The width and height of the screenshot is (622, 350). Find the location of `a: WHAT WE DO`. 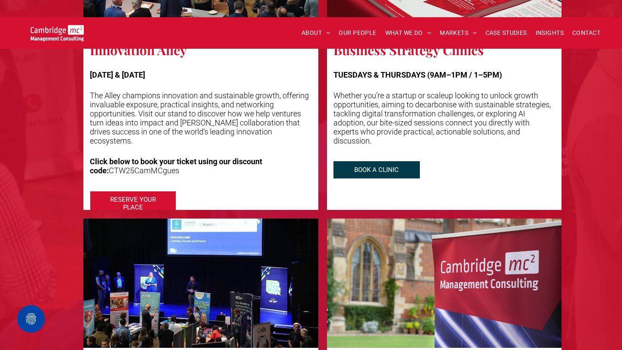

a: WHAT WE DO is located at coordinates (408, 33).